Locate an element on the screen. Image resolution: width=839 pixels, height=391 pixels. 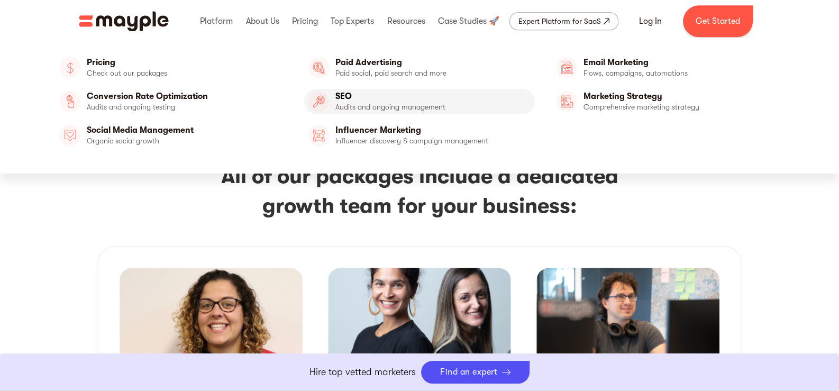
a: home is located at coordinates (124, 21).